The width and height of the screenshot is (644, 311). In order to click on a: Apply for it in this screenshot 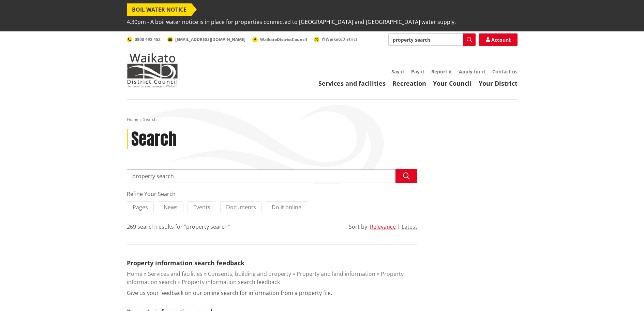, I will do `click(472, 71)`.